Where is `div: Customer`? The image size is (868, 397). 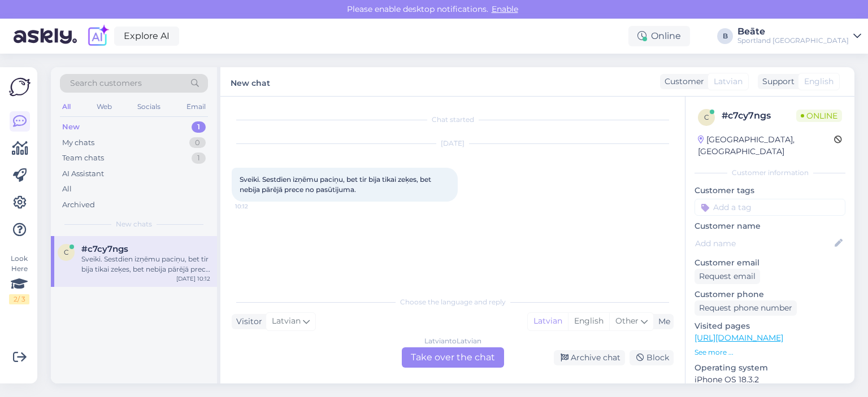
div: Customer is located at coordinates (682, 81).